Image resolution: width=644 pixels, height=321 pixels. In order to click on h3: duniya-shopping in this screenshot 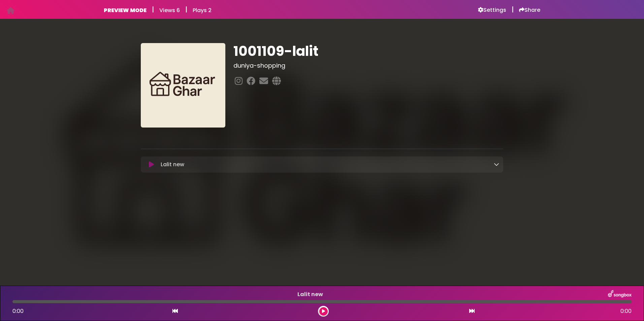, I will do `click(368, 66)`.